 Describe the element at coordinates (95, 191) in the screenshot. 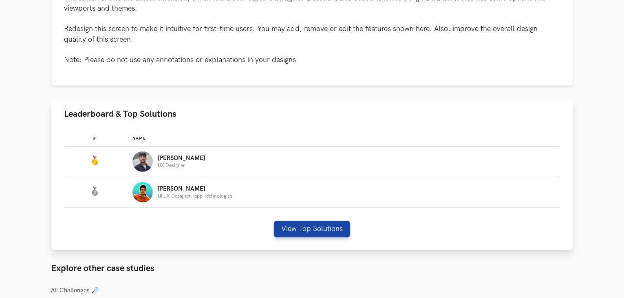

I see `img: Silver Medal` at that location.